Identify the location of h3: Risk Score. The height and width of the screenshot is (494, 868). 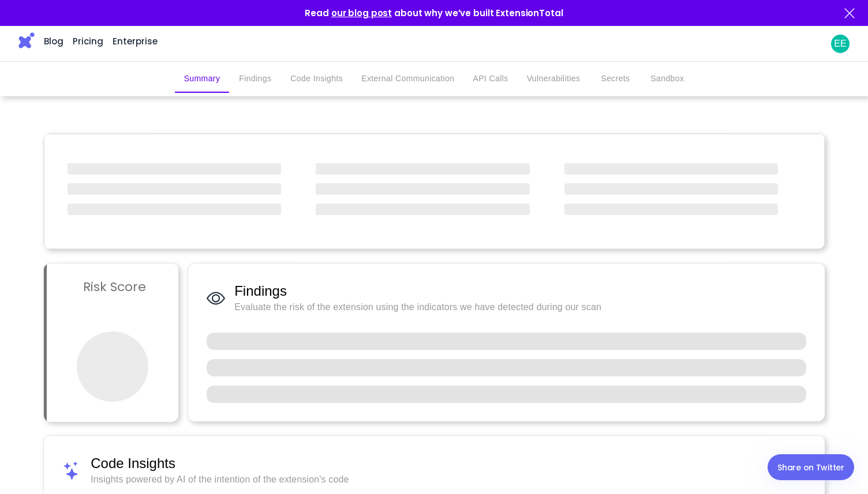
(115, 287).